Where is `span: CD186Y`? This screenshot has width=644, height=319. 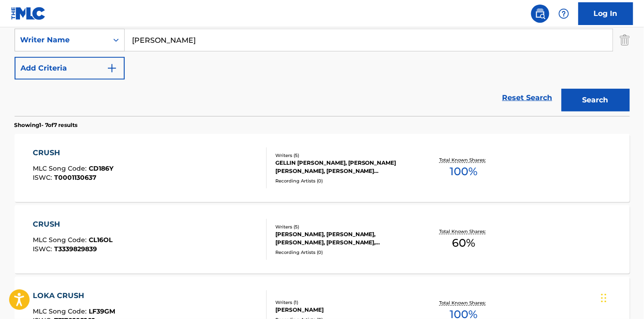
span: CD186Y is located at coordinates (101, 169).